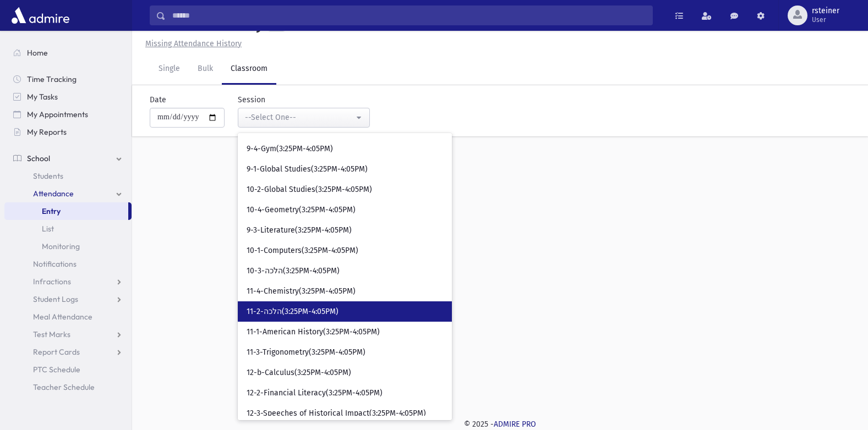  Describe the element at coordinates (500, 424) in the screenshot. I see `div: © 2025 -` at that location.